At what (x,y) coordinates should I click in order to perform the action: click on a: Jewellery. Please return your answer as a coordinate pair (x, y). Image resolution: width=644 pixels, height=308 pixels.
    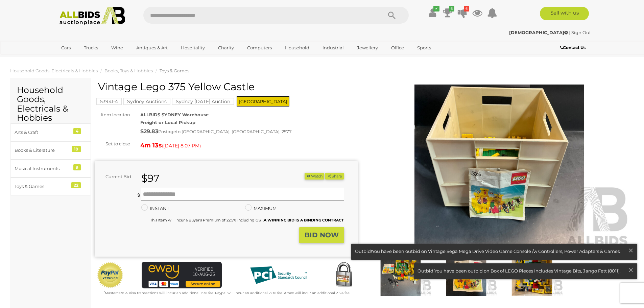
    Looking at the image, I should click on (367, 48).